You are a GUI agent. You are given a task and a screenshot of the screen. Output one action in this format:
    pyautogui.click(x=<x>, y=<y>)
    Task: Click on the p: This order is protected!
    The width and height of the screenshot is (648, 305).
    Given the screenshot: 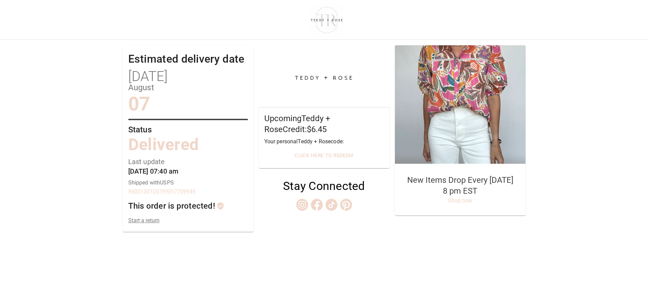 What is the action you would take?
    pyautogui.click(x=171, y=206)
    